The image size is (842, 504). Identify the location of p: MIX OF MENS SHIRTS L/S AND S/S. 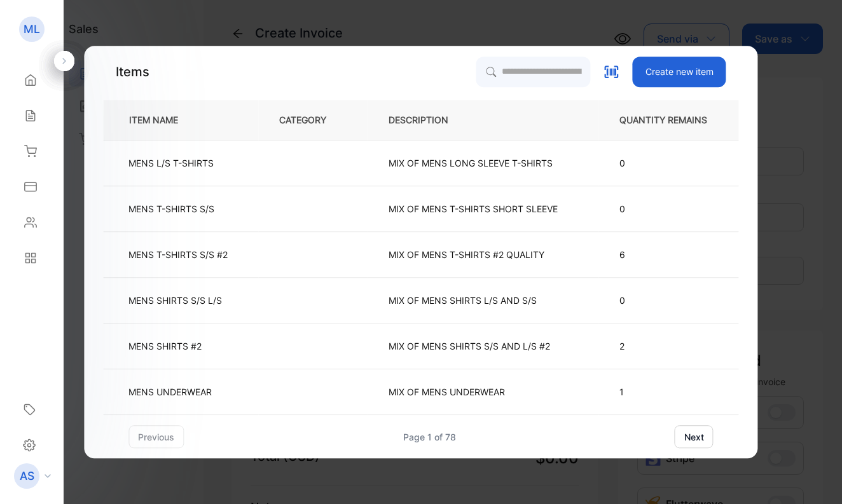
(462, 300).